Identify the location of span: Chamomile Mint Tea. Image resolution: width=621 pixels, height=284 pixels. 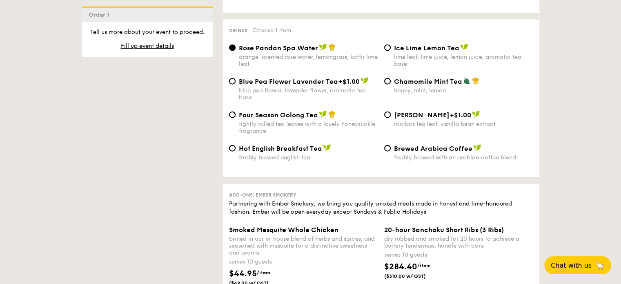
(428, 81).